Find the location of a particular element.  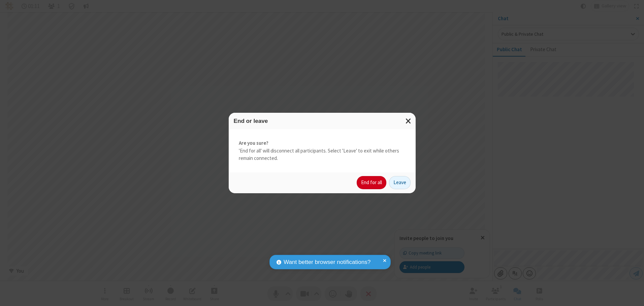

button: Leave is located at coordinates (400, 183).